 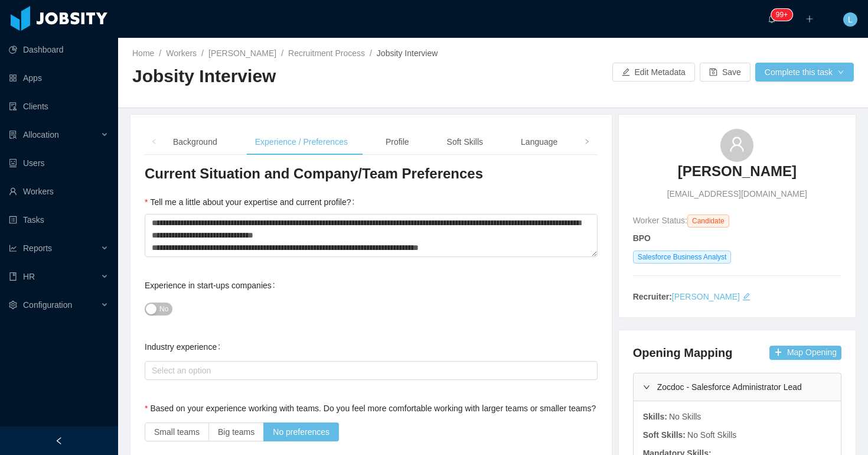 What do you see at coordinates (810, 19) in the screenshot?
I see `i: icon: plus` at bounding box center [810, 19].